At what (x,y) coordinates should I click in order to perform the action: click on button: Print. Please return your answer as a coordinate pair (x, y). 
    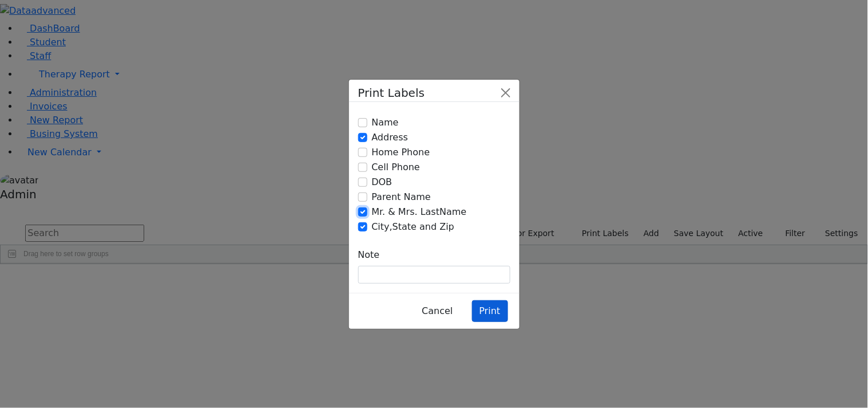
    Looking at the image, I should click on (490, 311).